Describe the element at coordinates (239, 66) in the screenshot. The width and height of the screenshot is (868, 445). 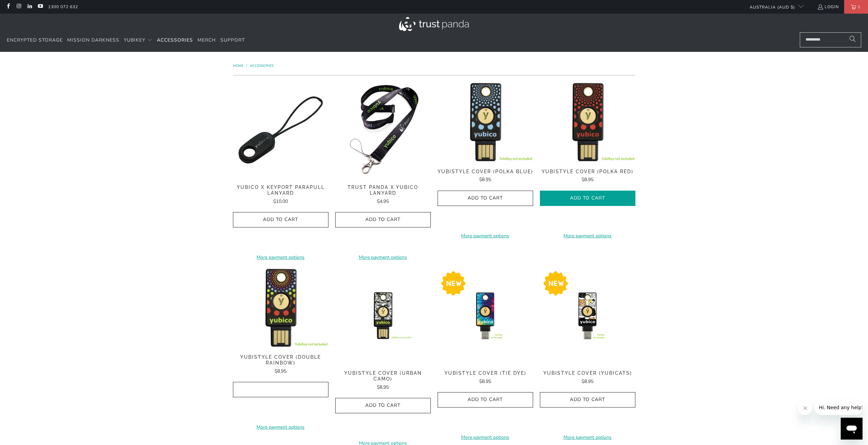
I see `a: Home` at that location.